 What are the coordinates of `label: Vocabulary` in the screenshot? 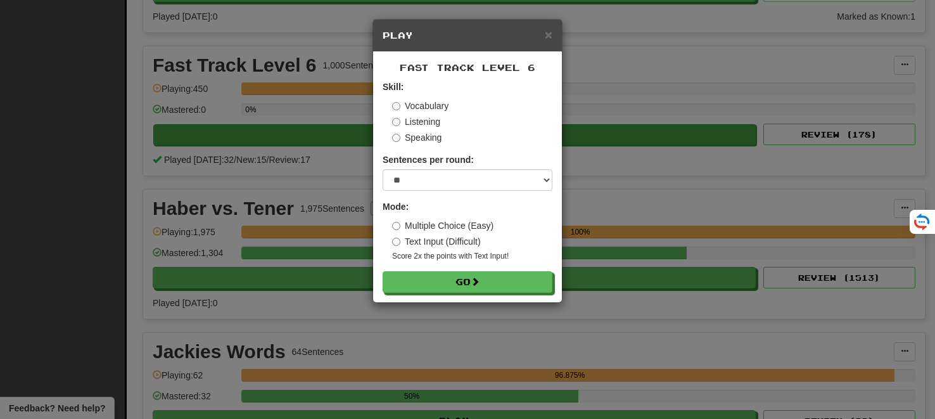 It's located at (420, 106).